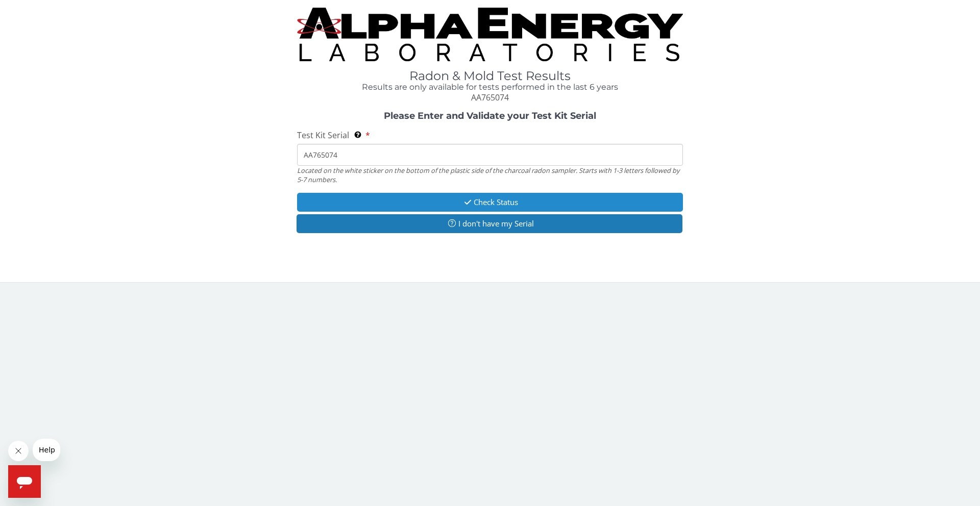  What do you see at coordinates (490, 202) in the screenshot?
I see `button: Check Status` at bounding box center [490, 202].